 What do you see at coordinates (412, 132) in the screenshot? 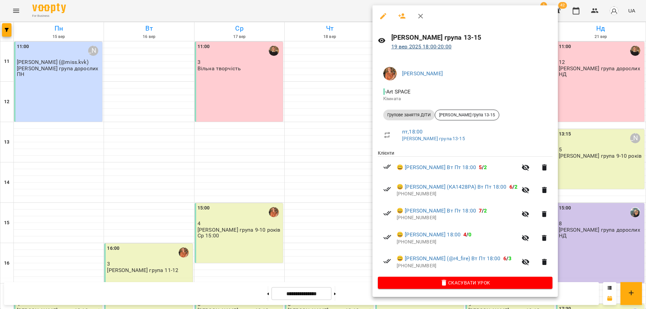
I see `a: пт , 18:00` at bounding box center [412, 132].